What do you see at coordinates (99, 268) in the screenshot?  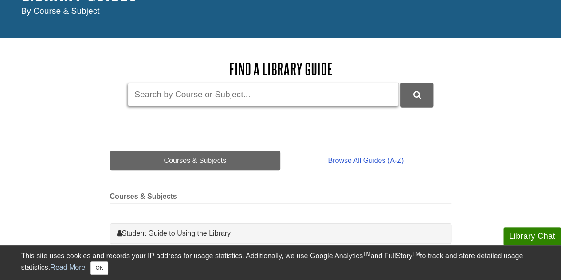 I see `button: Close` at bounding box center [99, 268].